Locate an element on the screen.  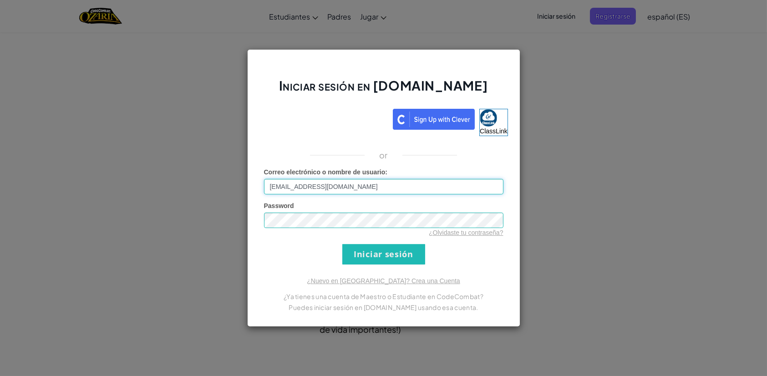
p: or is located at coordinates (383, 155).